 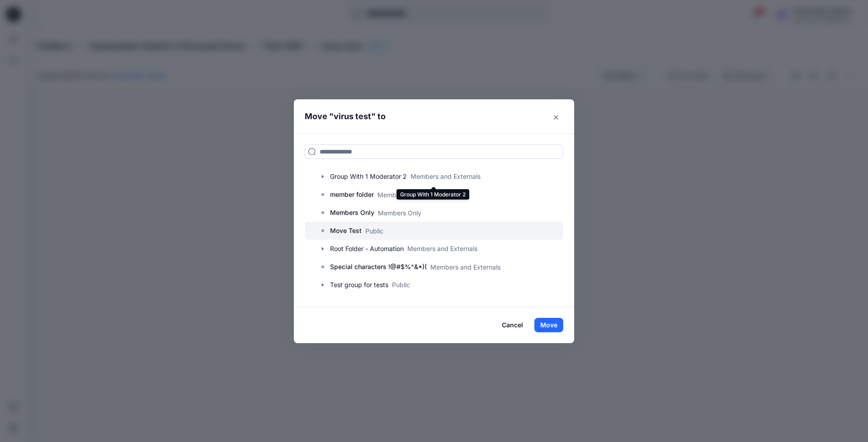 What do you see at coordinates (374, 231) in the screenshot?
I see `p: Public` at bounding box center [374, 231].